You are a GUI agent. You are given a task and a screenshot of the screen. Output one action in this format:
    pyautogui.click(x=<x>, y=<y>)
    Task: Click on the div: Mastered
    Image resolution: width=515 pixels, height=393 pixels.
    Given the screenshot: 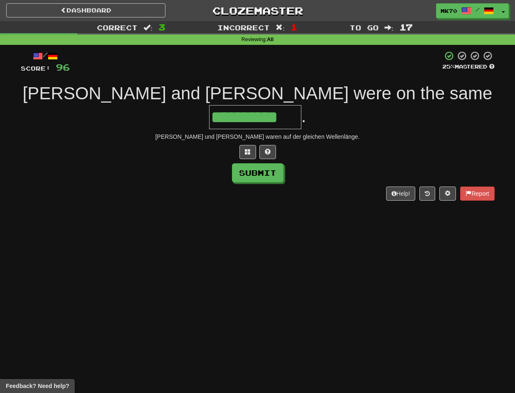 What is the action you would take?
    pyautogui.click(x=469, y=67)
    